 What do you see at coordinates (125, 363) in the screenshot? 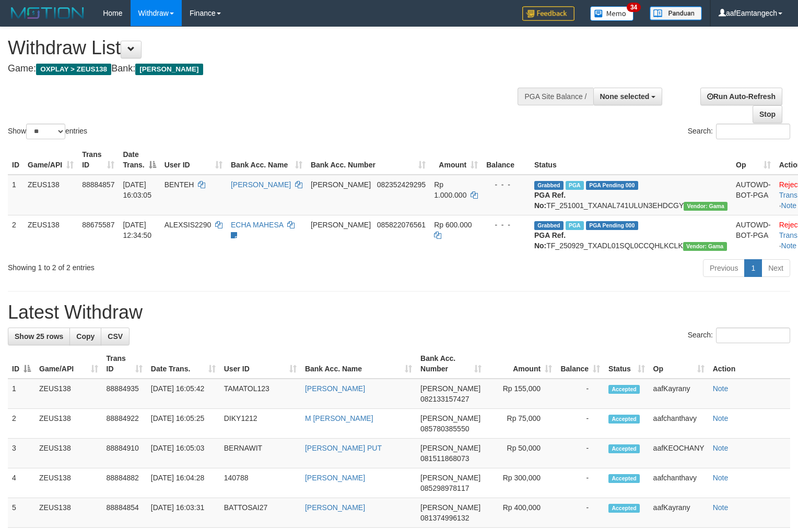
I see `th: Trans ID: activate to sort column ascending` at bounding box center [125, 363].